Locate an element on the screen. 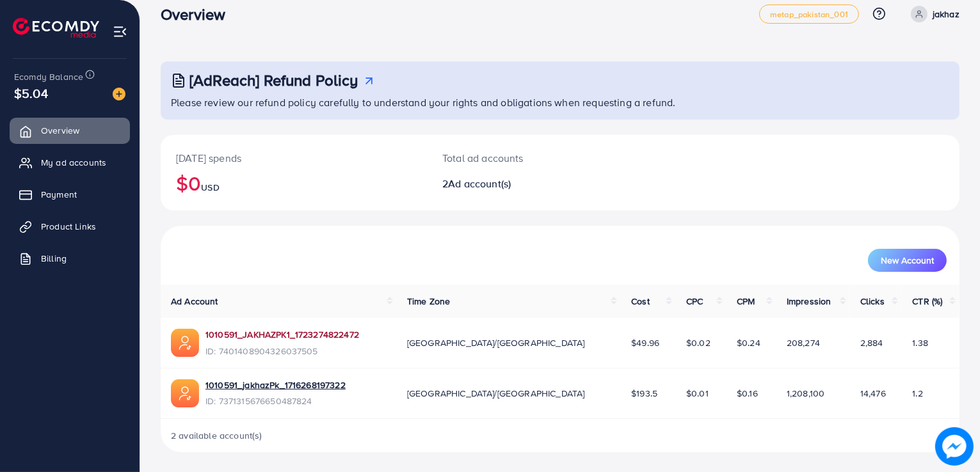 The height and width of the screenshot is (472, 980). span: Ad account(s) is located at coordinates (480, 184).